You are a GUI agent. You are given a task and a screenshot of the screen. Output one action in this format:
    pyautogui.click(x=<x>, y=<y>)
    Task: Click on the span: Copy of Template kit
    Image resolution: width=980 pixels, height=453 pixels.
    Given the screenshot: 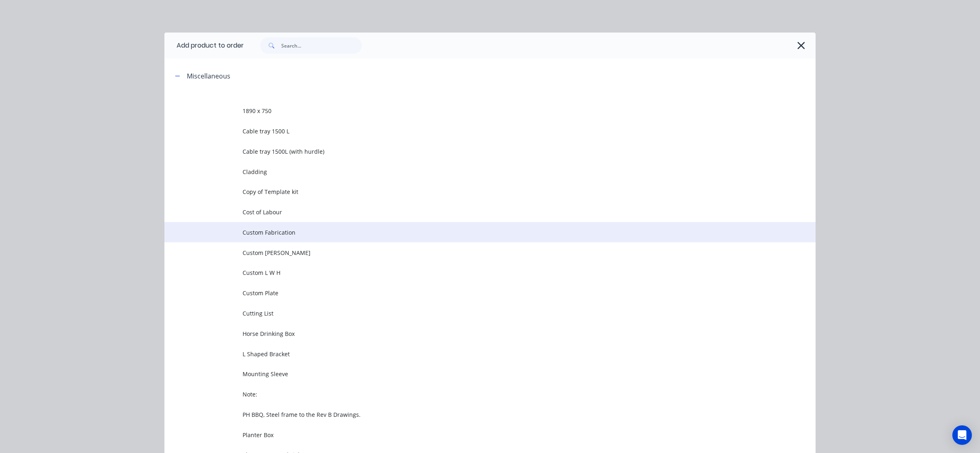 What is the action you would take?
    pyautogui.click(x=471, y=191)
    